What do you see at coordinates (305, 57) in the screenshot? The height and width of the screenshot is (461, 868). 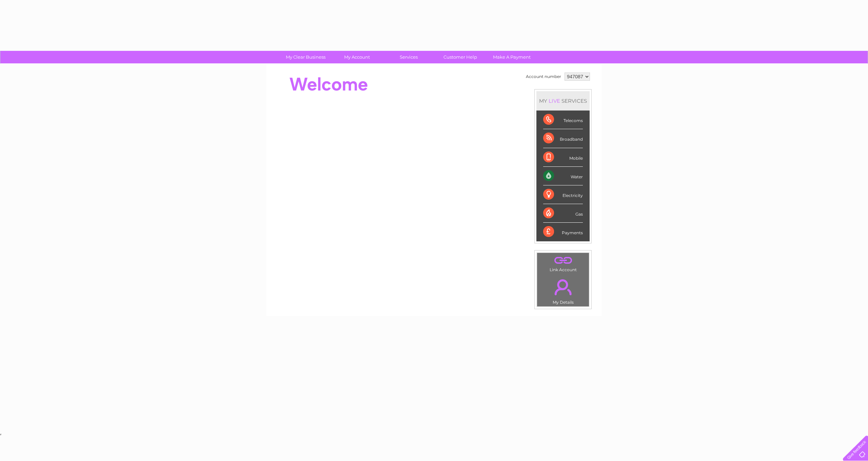 I see `a: My Clear Business` at bounding box center [305, 57].